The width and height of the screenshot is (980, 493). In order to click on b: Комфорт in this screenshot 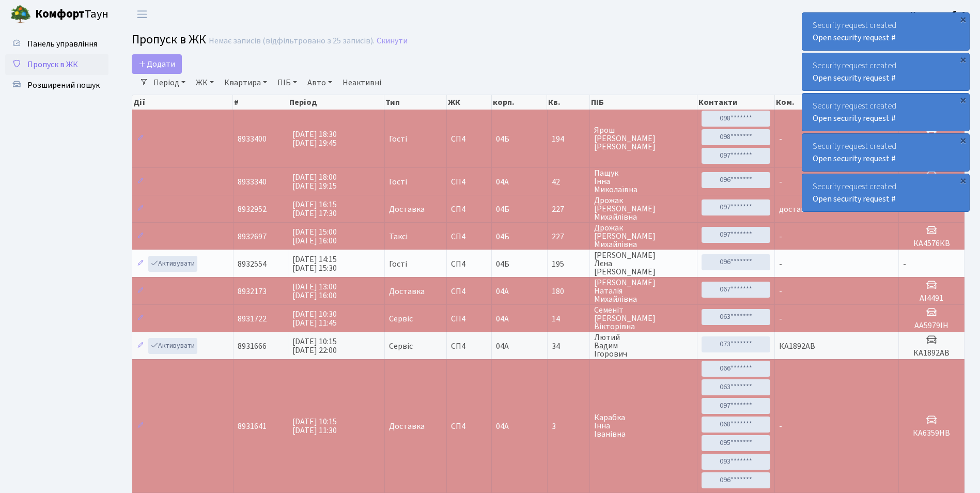, I will do `click(60, 14)`.